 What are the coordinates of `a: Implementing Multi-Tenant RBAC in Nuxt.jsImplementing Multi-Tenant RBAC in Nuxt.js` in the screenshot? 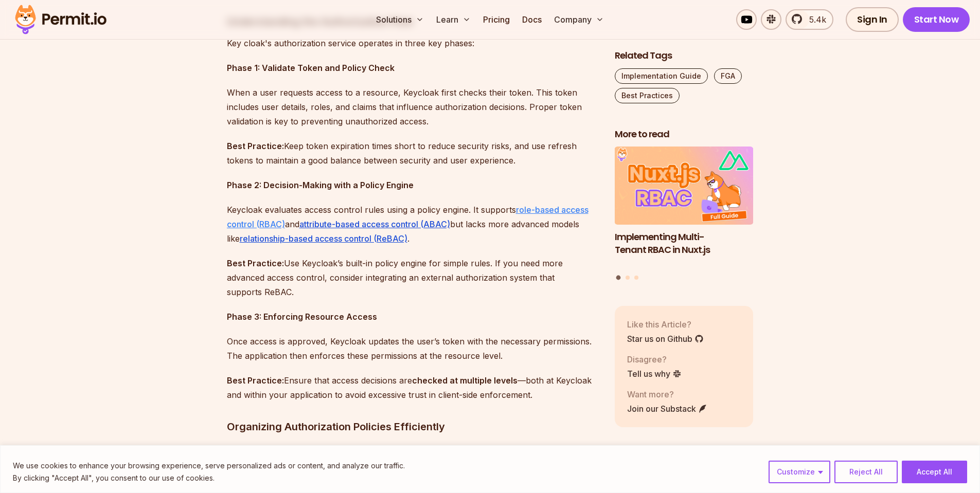 It's located at (684, 209).